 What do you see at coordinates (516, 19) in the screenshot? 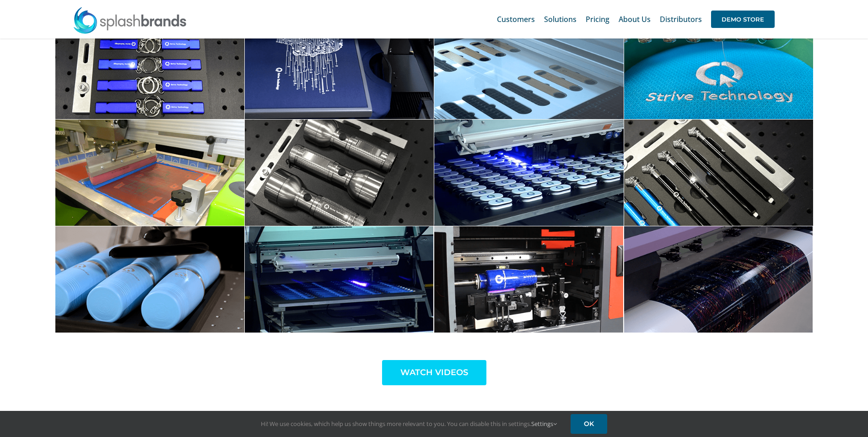
I see `span: Customers` at bounding box center [516, 19].